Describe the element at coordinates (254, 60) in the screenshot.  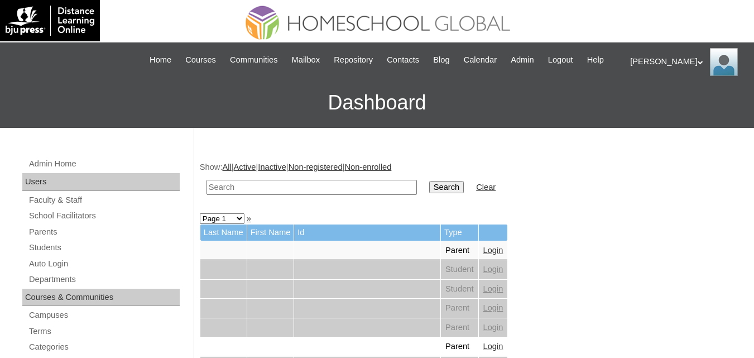
I see `span: Communities` at that location.